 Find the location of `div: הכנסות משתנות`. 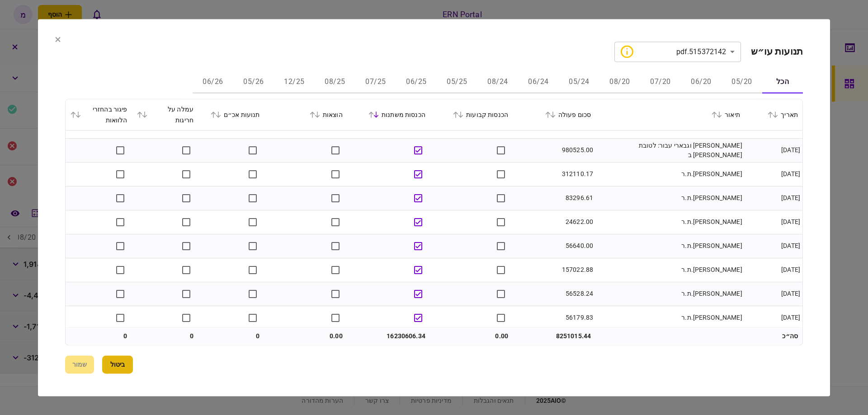

div: הכנסות משתנות is located at coordinates (389, 114).